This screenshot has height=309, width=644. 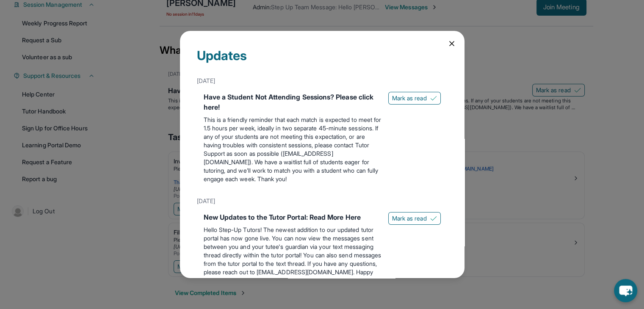 I want to click on div: Have a Student Not Attending Sessions? Please click here!, so click(x=293, y=102).